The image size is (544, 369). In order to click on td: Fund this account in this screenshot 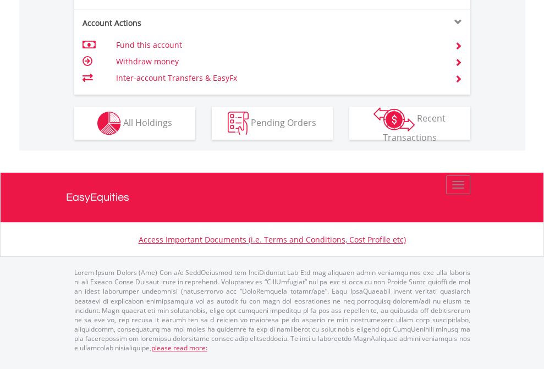, I will do `click(278, 45)`.